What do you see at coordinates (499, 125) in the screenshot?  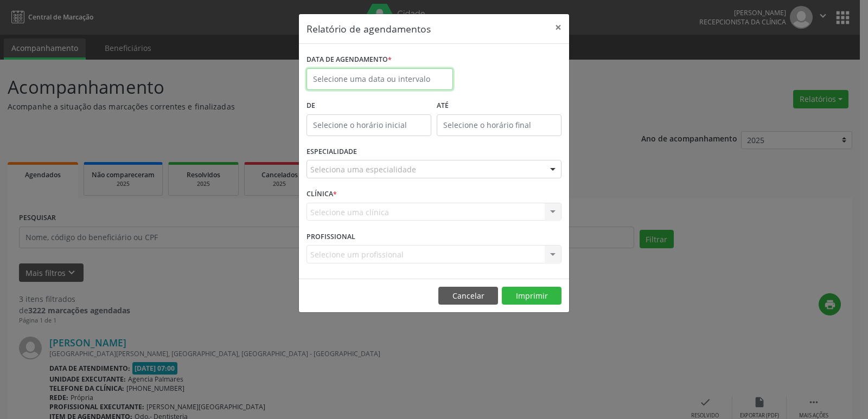 I see `input: Selecione o horário final` at bounding box center [499, 125].